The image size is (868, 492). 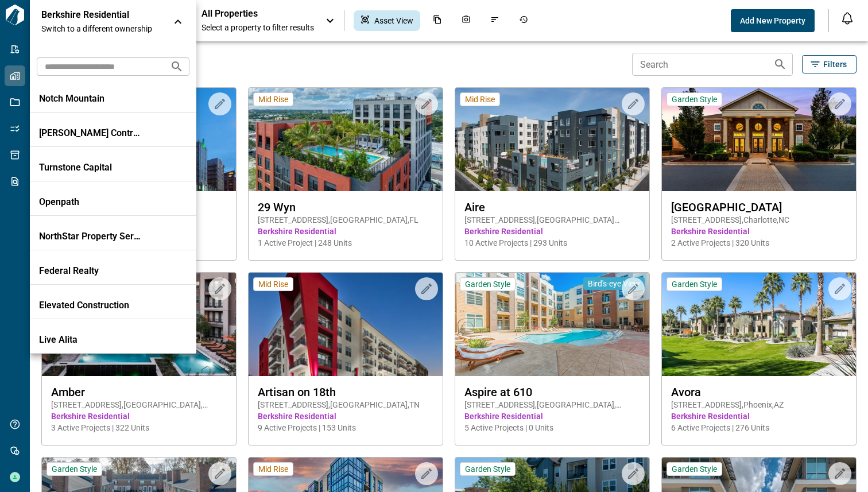 What do you see at coordinates (102, 29) in the screenshot?
I see `span: Switch to a different ownership` at bounding box center [102, 29].